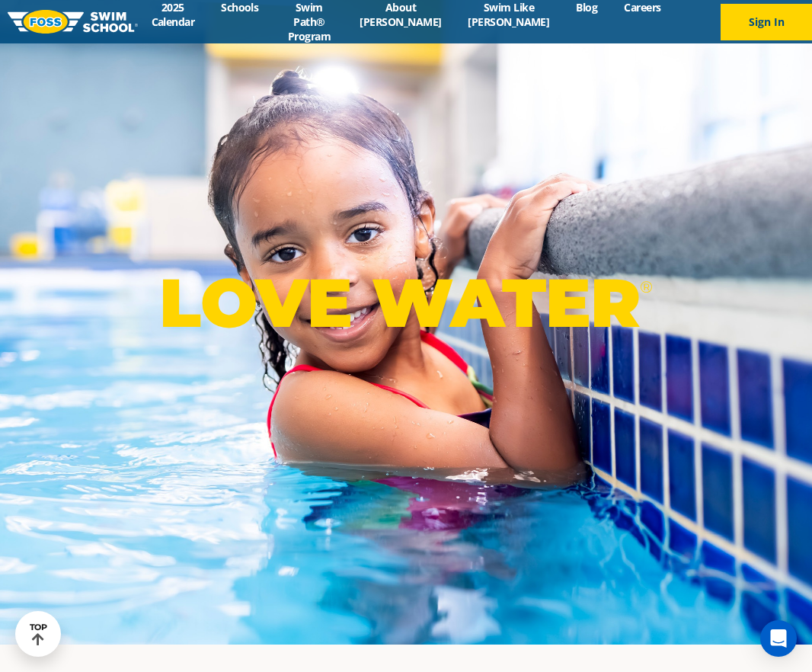 The image size is (812, 672). Describe the element at coordinates (766, 22) in the screenshot. I see `button: Sign In` at that location.